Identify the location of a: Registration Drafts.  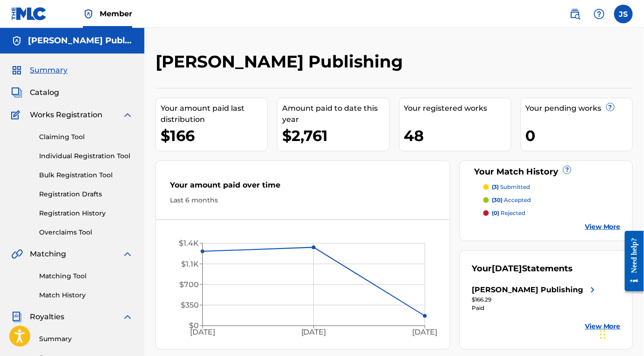
(86, 194).